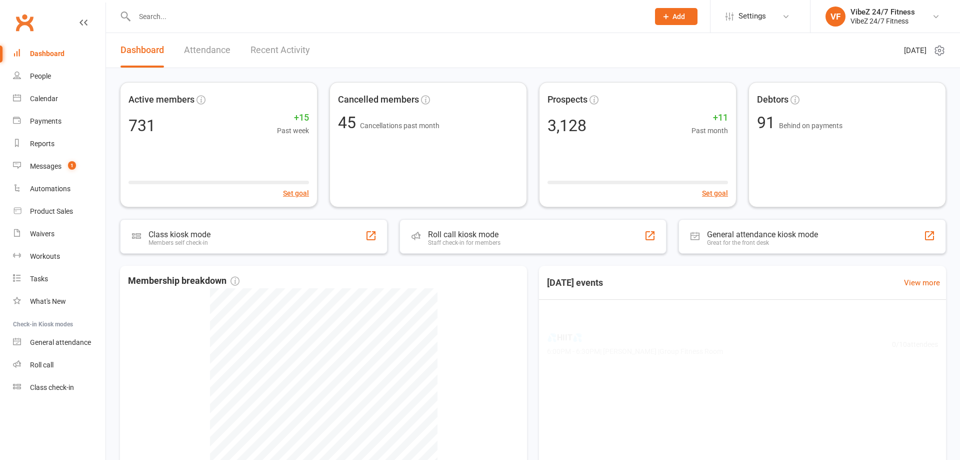 Image resolution: width=960 pixels, height=460 pixels. I want to click on a: Waivers, so click(59, 234).